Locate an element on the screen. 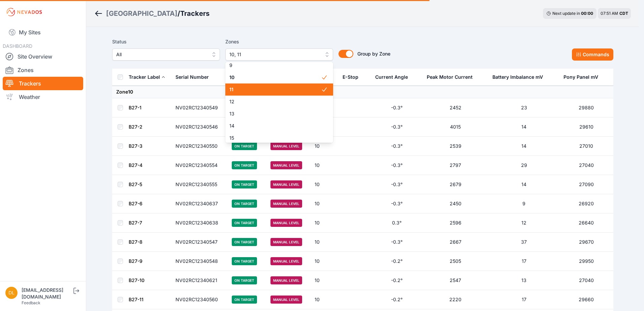  span: 15 is located at coordinates (275, 138).